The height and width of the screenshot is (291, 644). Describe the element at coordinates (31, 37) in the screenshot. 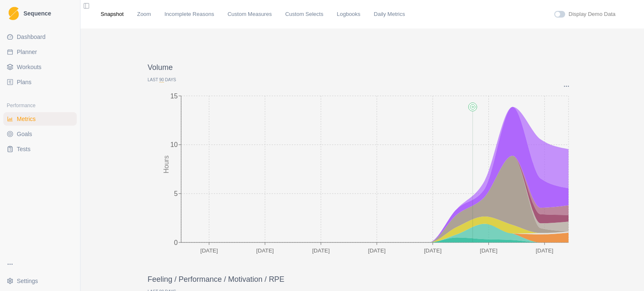

I see `span: Dashboard` at that location.